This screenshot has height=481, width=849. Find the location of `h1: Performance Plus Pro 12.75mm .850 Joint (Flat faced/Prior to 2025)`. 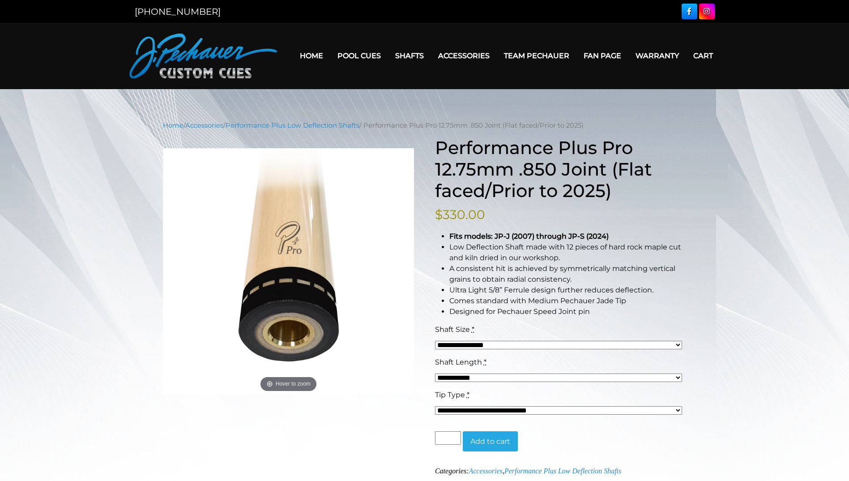

h1: Performance Plus Pro 12.75mm .850 Joint (Flat faced/Prior to 2025) is located at coordinates (561, 169).